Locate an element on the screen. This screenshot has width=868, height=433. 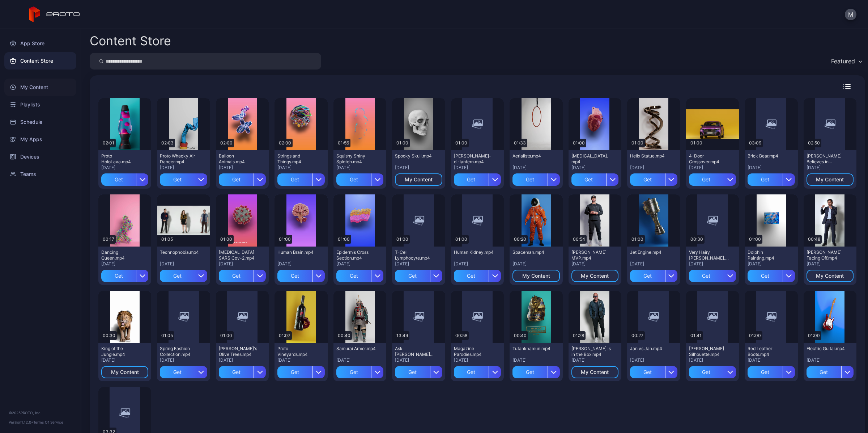
div: Proto HoloLava.mp4 is located at coordinates (121, 159).